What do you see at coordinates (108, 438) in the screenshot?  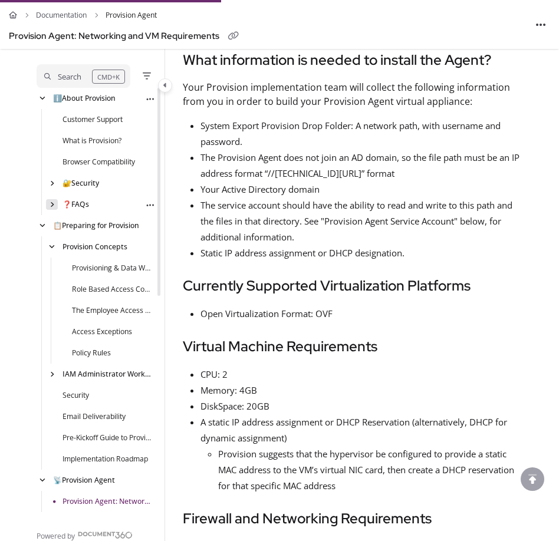 I see `a: Pre-Kickoff Guide to Provision Implementation` at bounding box center [108, 438].